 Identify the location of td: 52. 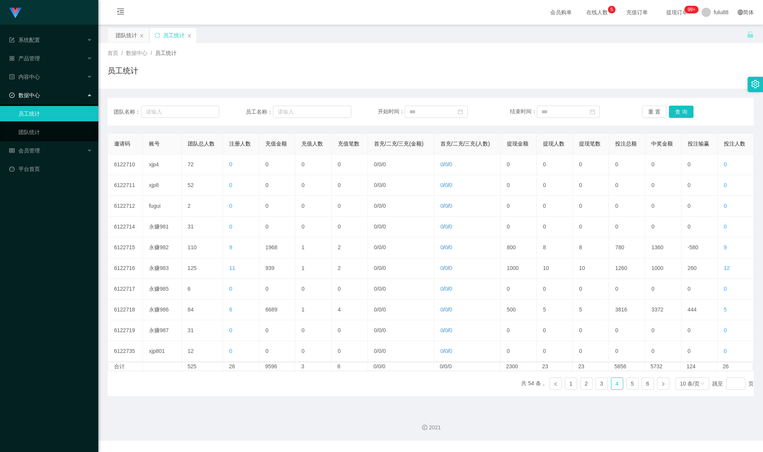
(202, 185).